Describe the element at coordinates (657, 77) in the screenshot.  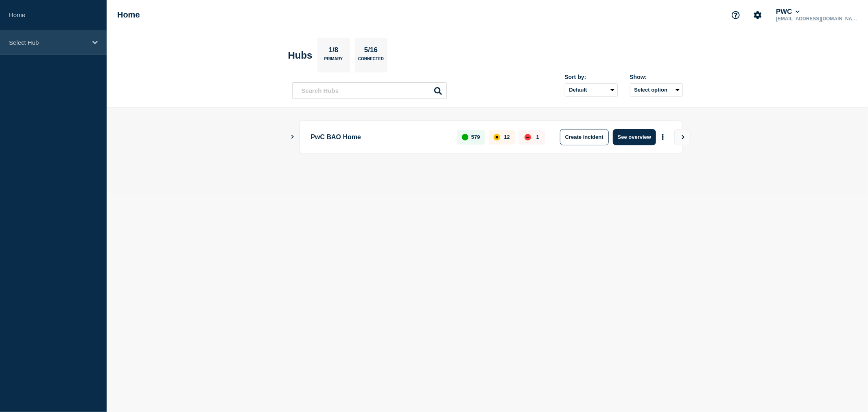
I see `div: Show:` at that location.